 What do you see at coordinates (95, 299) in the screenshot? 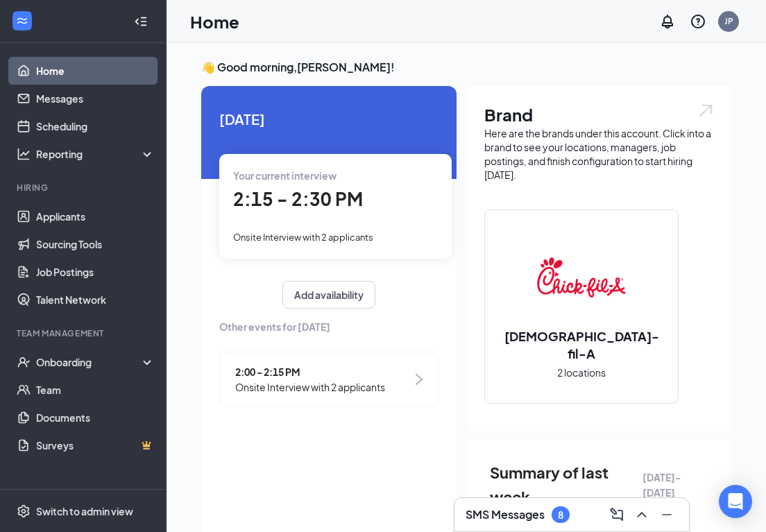
I see `a: Talent Network` at bounding box center [95, 299].